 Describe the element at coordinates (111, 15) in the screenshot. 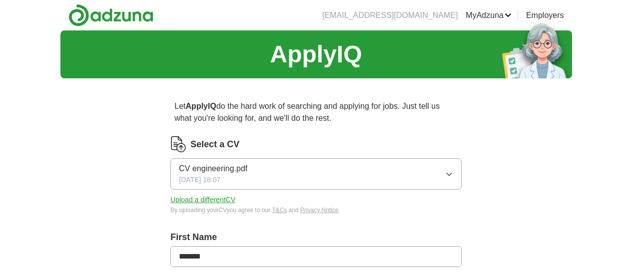

I see `img: Adzuna logo` at that location.